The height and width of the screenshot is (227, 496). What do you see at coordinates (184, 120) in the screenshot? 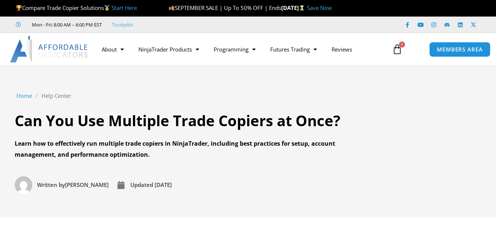
I see `h1: Can You Use Multiple Trade Copiers at Once?` at bounding box center [184, 120].